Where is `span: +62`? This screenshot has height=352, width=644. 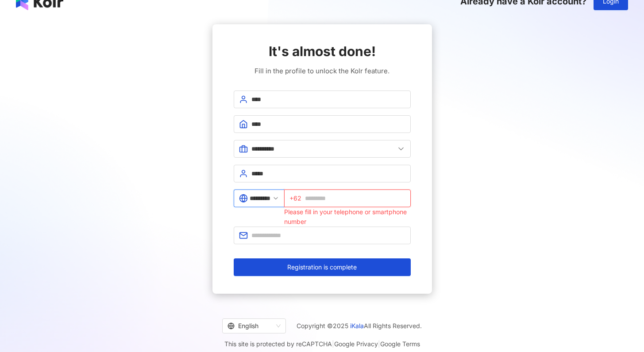 span: +62 is located at coordinates (295, 198).